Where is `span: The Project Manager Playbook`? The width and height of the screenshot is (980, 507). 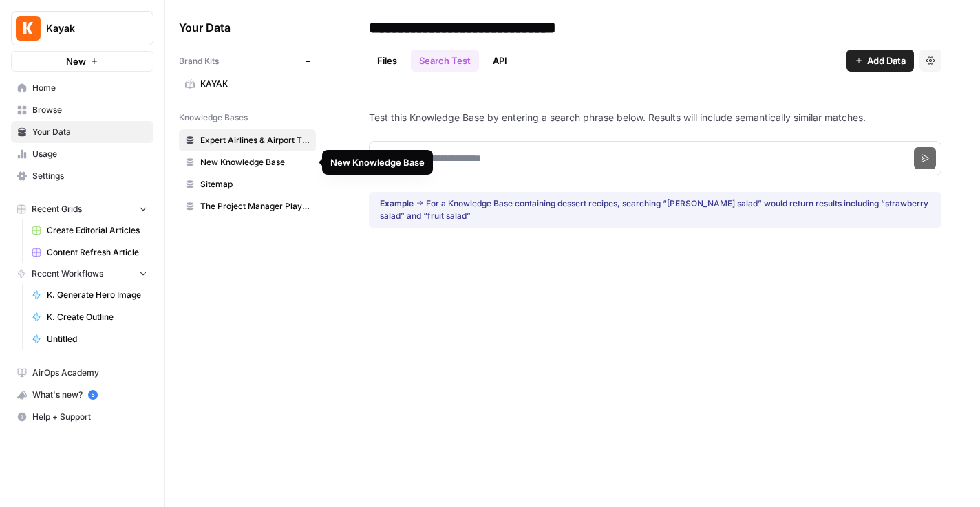 span: The Project Manager Playbook is located at coordinates (255, 207).